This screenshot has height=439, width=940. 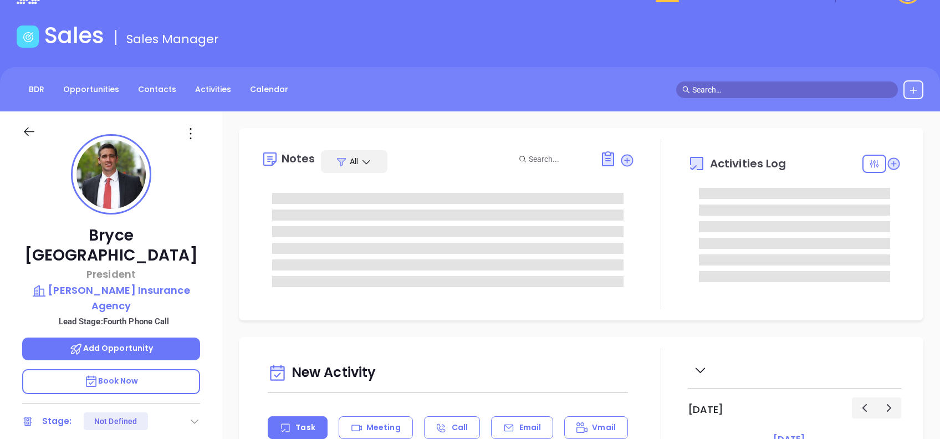 I want to click on span: Activities Log, so click(x=748, y=163).